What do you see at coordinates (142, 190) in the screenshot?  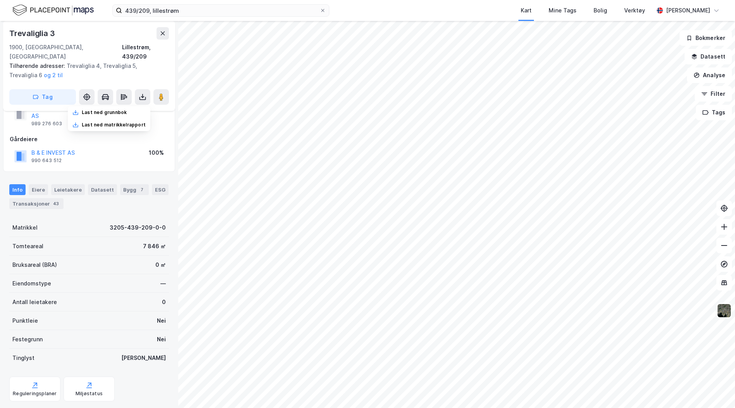 I see `div: 7` at bounding box center [142, 190].